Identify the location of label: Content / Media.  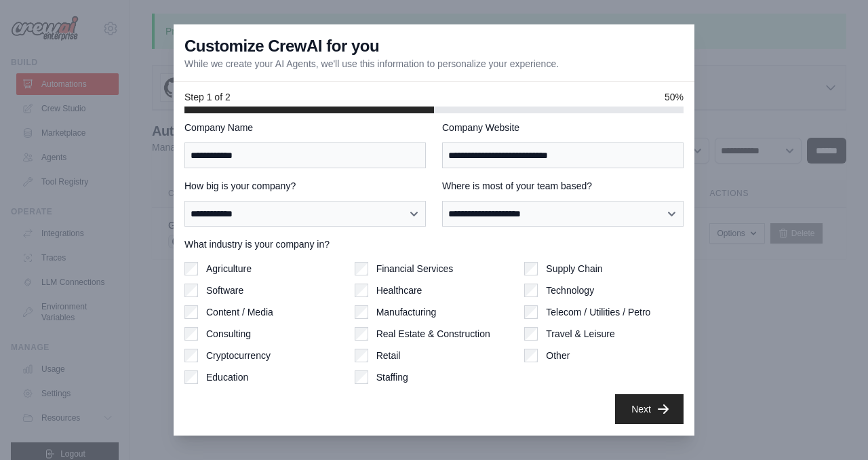
(240, 312).